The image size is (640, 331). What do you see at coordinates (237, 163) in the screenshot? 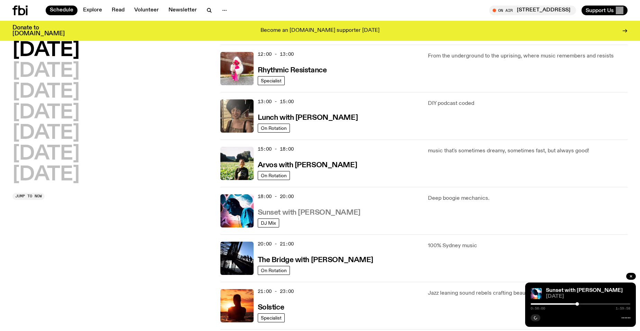
I see `a: Bri is smiling and wearing a black t-shirt. She is standing in front of a lush, green field. Ther...` at bounding box center [237, 163].